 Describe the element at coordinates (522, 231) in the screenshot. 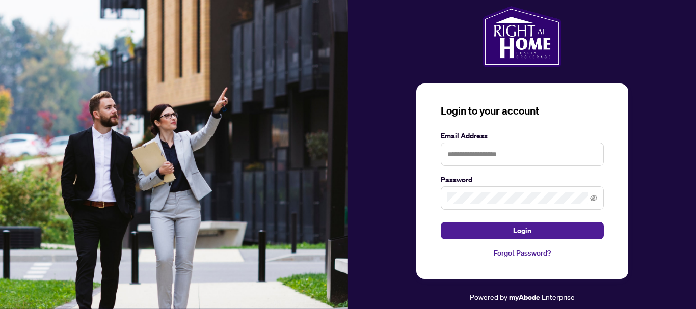

I see `button: Login` at that location.